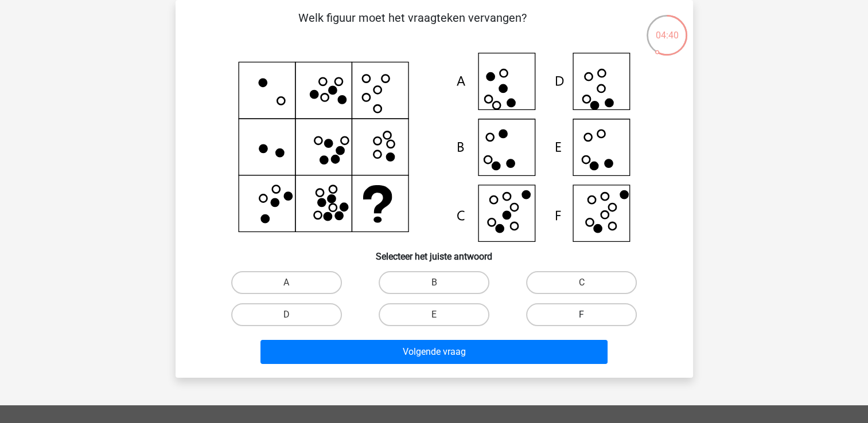 The width and height of the screenshot is (868, 423). What do you see at coordinates (434, 315) in the screenshot?
I see `label: E` at bounding box center [434, 315].